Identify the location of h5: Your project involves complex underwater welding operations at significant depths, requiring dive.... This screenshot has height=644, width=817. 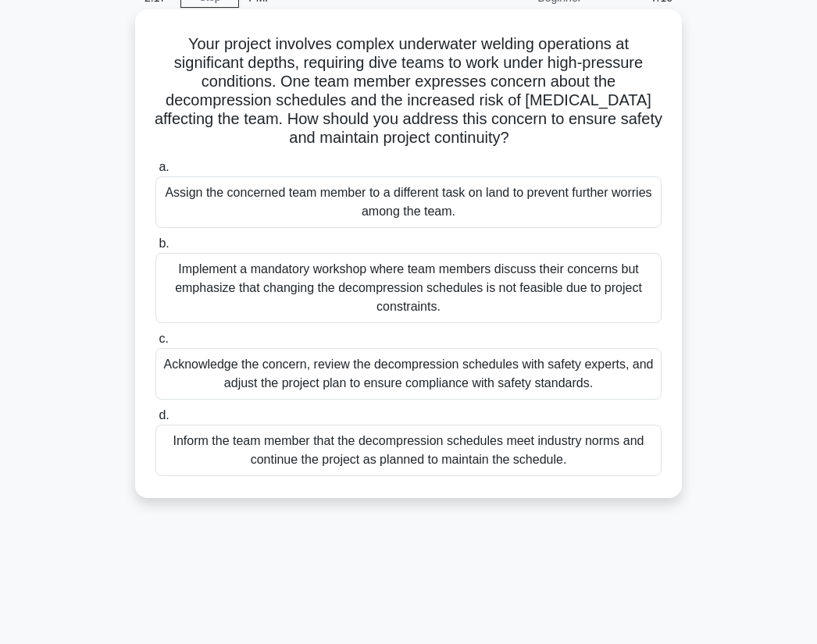
(408, 91).